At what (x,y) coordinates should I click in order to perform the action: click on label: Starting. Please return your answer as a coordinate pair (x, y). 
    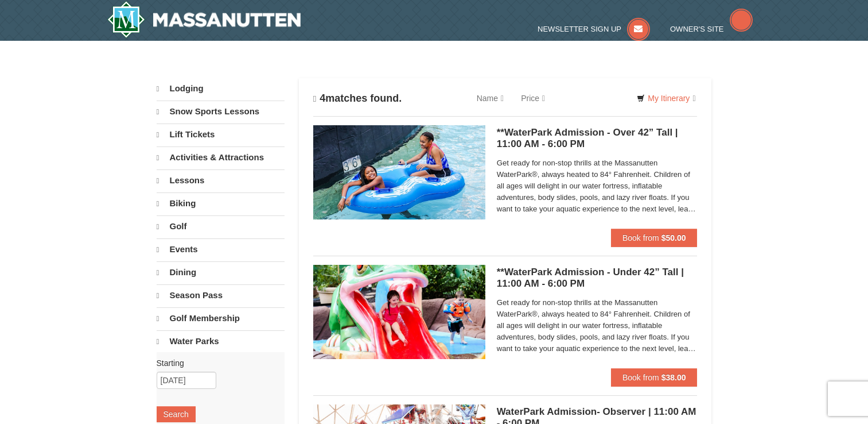
    Looking at the image, I should click on (216, 363).